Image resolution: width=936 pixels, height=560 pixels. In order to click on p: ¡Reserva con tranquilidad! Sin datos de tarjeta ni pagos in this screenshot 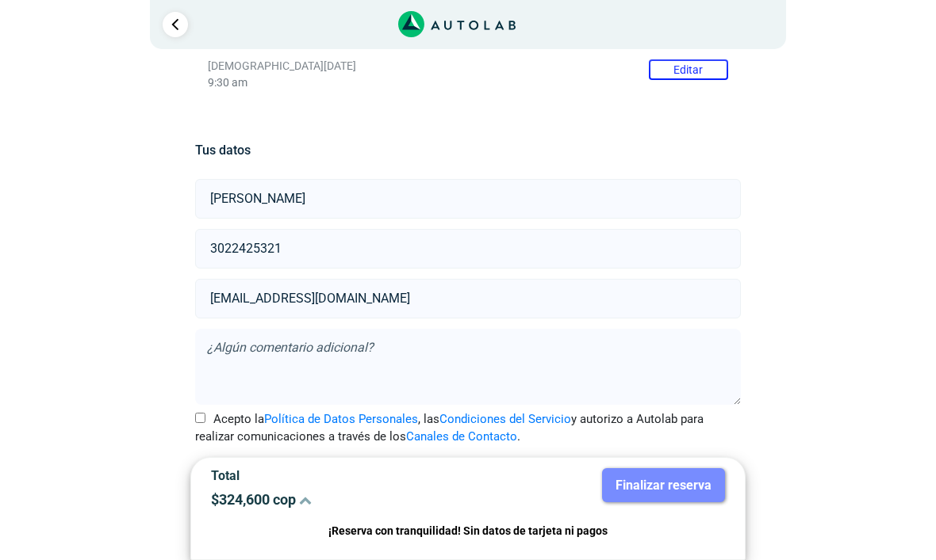, I will do `click(468, 531)`.